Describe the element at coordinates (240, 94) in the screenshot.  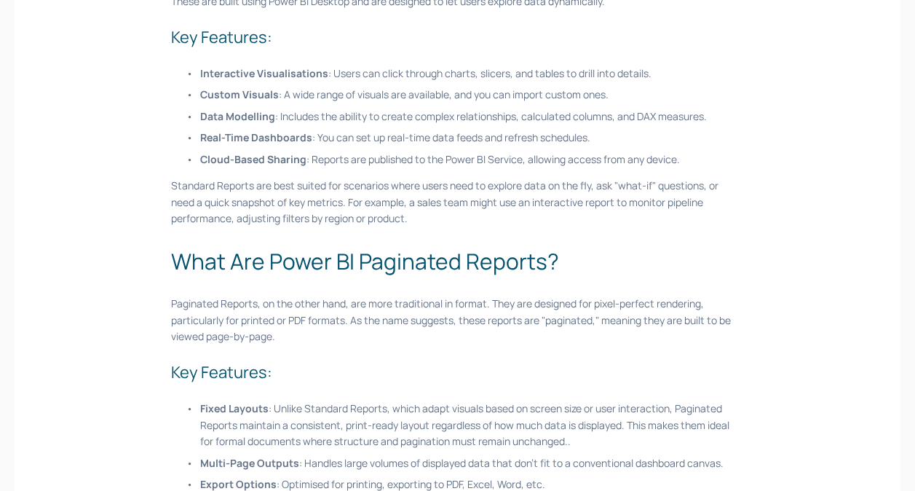
I see `strong: Custom Visuals` at that location.